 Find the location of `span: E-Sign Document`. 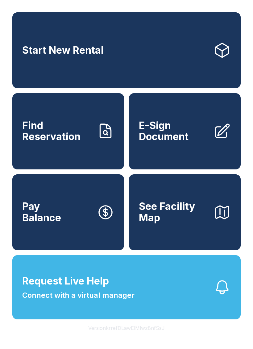

span: E-Sign Document is located at coordinates (174, 131).